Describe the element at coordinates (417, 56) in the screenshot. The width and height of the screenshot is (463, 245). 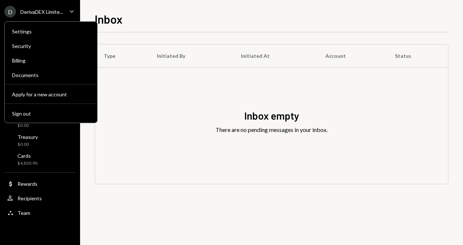
I see `th: Status` at that location.